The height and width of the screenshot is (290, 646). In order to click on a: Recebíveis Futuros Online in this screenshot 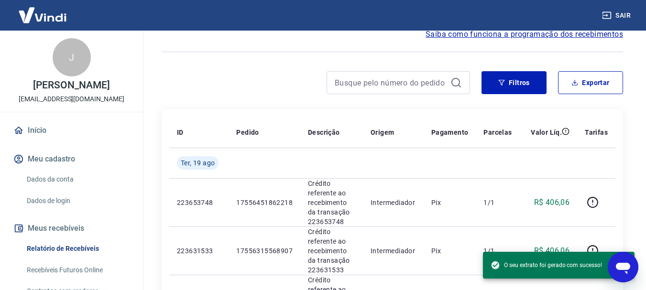, I will do `click(77, 270)`.